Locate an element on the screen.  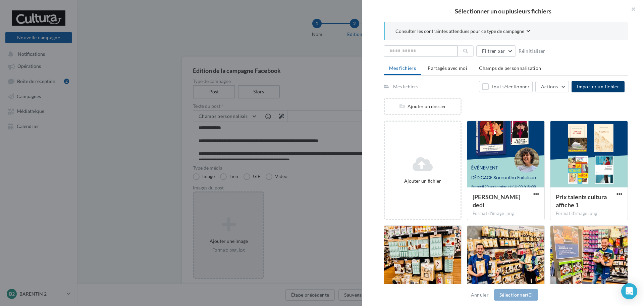
button: Sélectionner(0) is located at coordinates (516, 295).